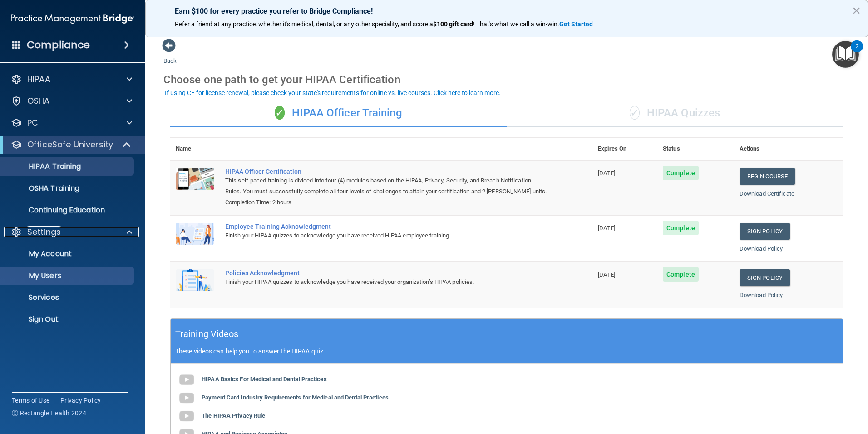  Describe the element at coordinates (333, 93) in the screenshot. I see `button: If using CE for license renewal, please check your state's requirements for online vs. live cours...` at that location.